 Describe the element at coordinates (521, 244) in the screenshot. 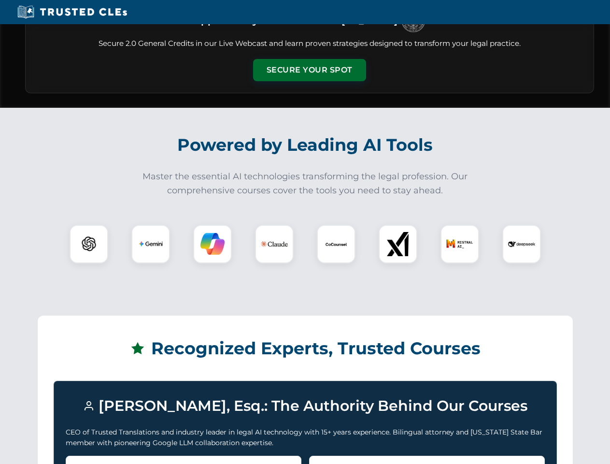

I see `img: DeepSeek Logo` at that location.